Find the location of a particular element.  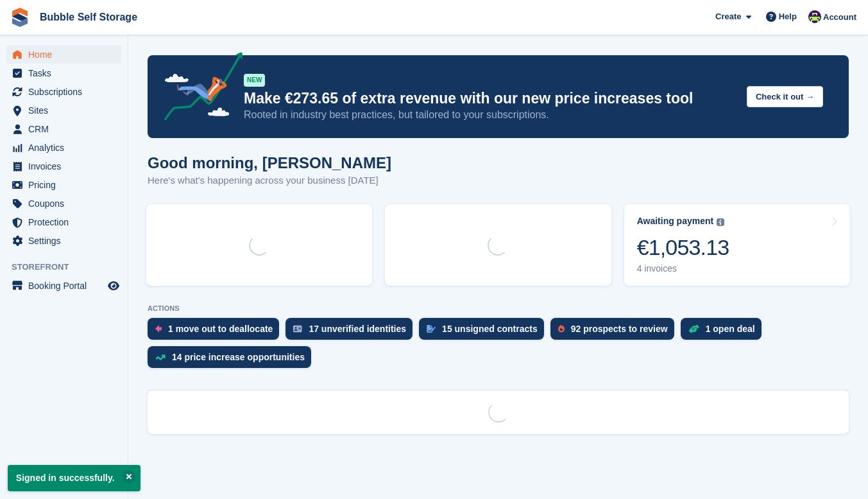

div: 1 move out to deallocate is located at coordinates (220, 328).